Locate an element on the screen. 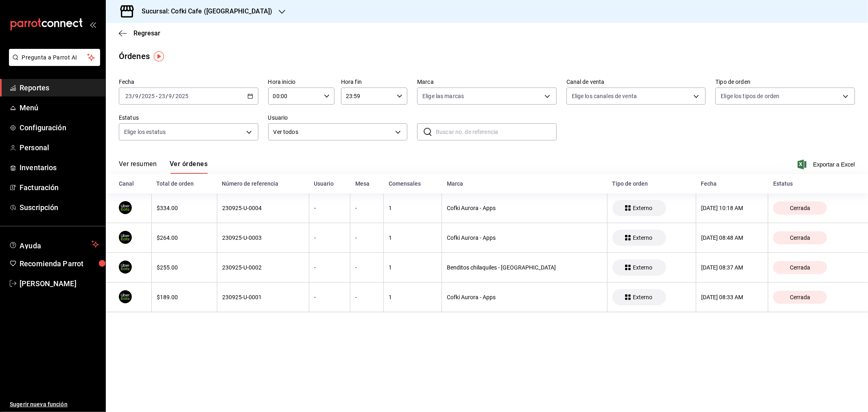 The height and width of the screenshot is (412, 868). button: Ver órdenes is located at coordinates (189, 167).